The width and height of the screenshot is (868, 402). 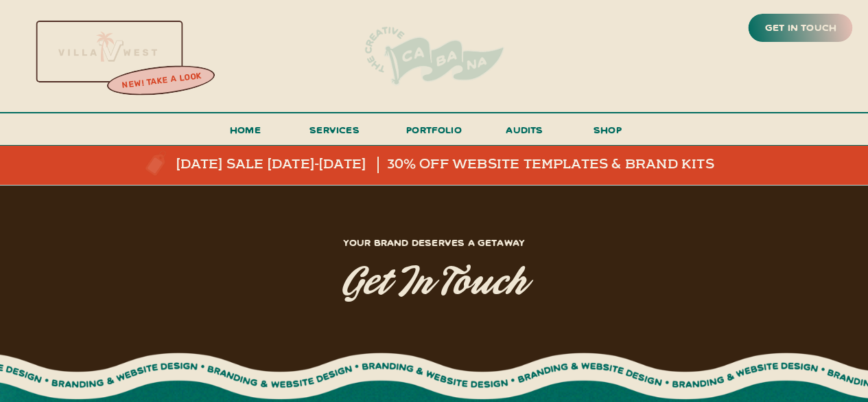 I want to click on a: shop, so click(x=608, y=132).